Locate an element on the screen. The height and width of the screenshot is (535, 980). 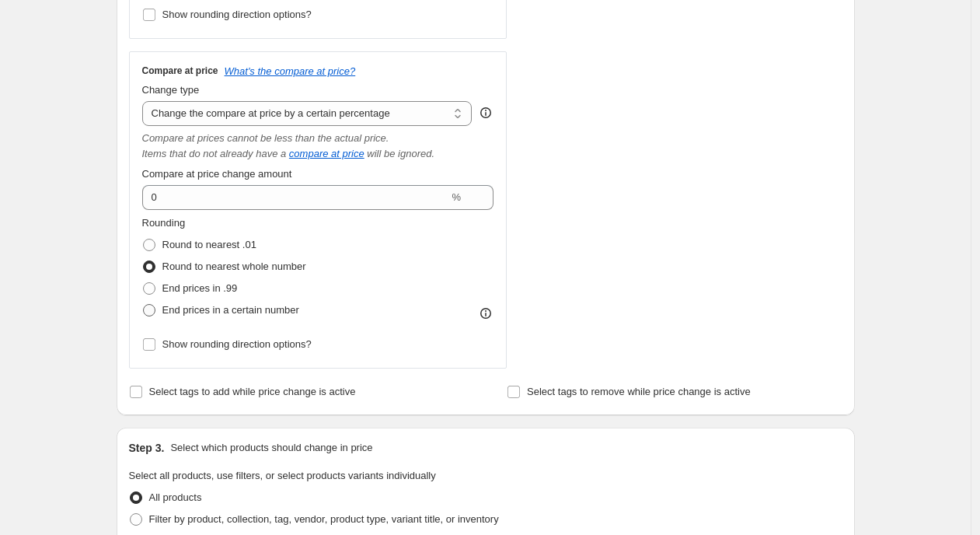
span: End prices in .99 is located at coordinates (200, 288).